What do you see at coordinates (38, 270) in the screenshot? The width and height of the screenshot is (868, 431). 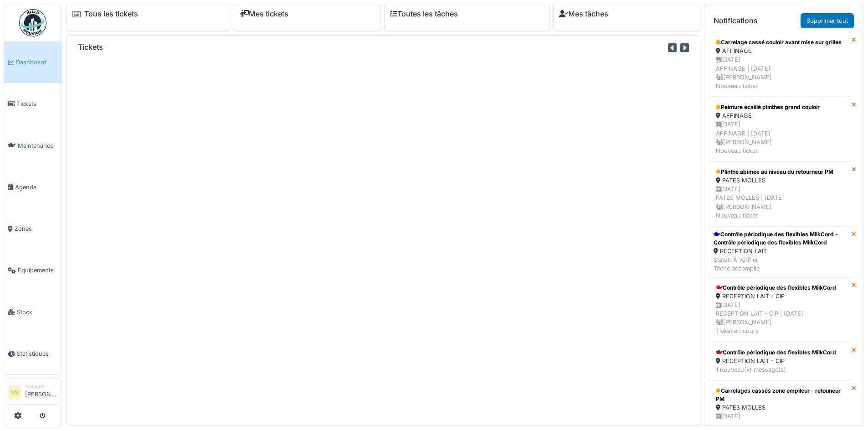 I see `span: Équipements` at bounding box center [38, 270].